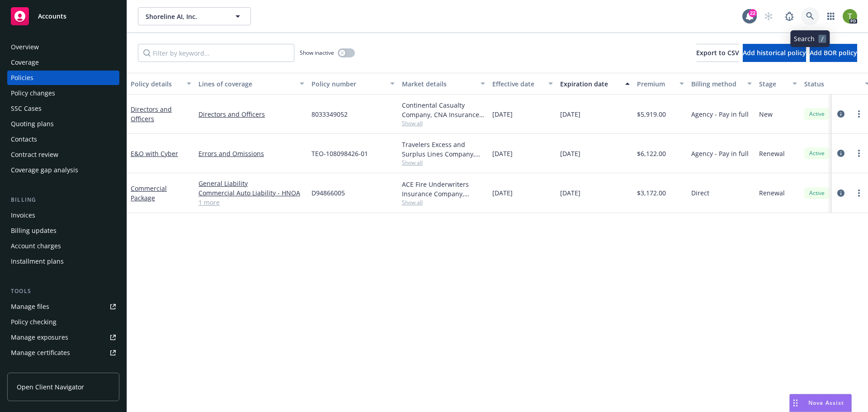 This screenshot has height=412, width=868. I want to click on a: Accounts, so click(63, 16).